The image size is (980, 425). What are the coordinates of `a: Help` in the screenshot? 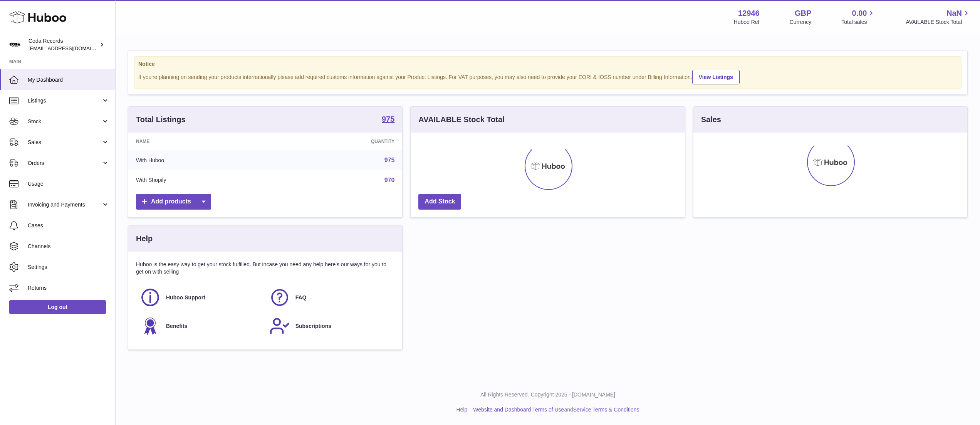 It's located at (462, 409).